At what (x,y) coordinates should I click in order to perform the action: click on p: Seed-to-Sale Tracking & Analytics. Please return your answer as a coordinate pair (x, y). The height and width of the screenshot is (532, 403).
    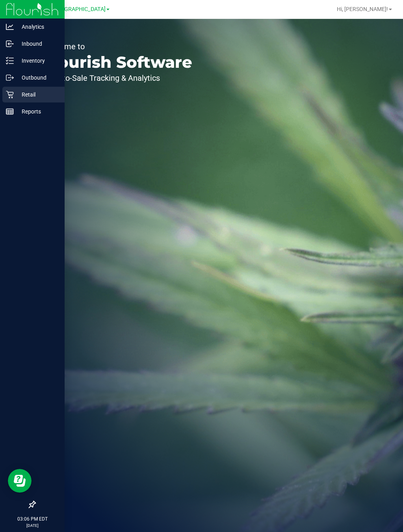
    Looking at the image, I should click on (117, 78).